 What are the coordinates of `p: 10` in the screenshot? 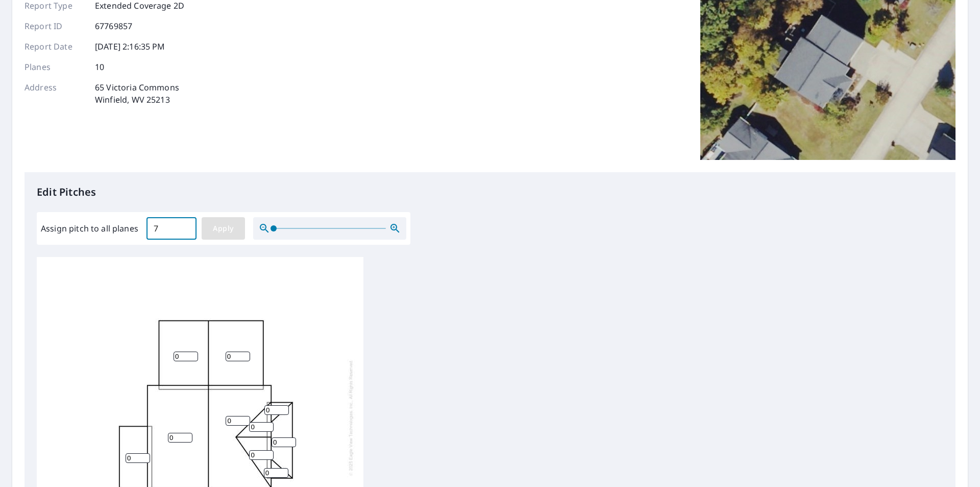 It's located at (99, 67).